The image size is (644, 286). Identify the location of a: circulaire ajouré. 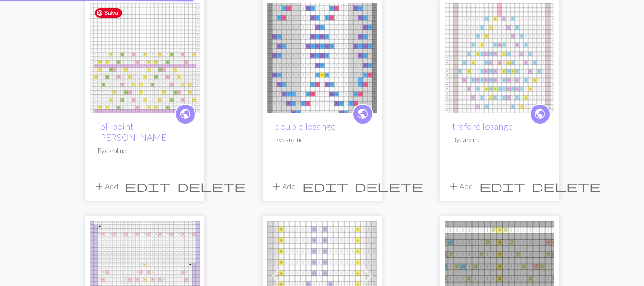
(145, 274).